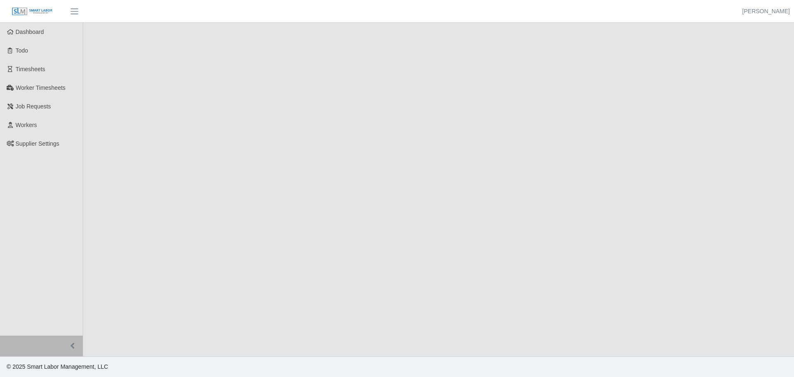  What do you see at coordinates (41, 88) in the screenshot?
I see `span: Worker Timesheets` at bounding box center [41, 88].